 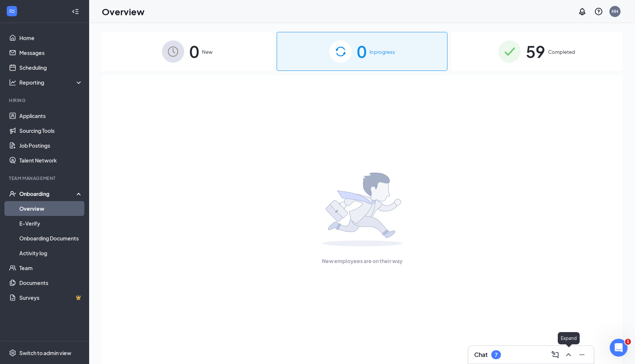 What do you see at coordinates (615, 11) in the screenshot?
I see `div: HH` at bounding box center [615, 11].